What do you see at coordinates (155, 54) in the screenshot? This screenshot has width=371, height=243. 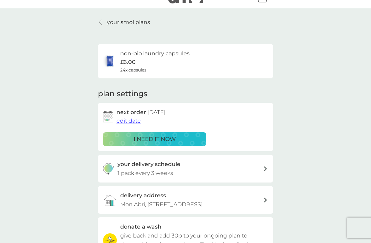 I see `h6: non-bio laundry capsules` at bounding box center [155, 54].